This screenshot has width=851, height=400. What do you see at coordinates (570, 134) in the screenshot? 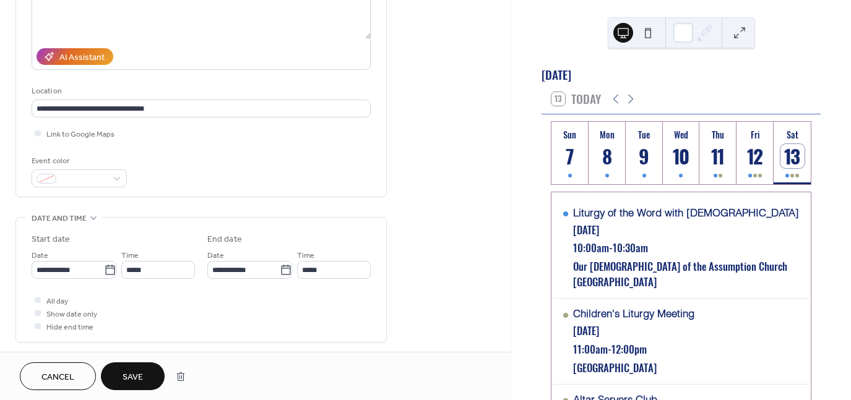
I see `div: Sun` at bounding box center [570, 134].